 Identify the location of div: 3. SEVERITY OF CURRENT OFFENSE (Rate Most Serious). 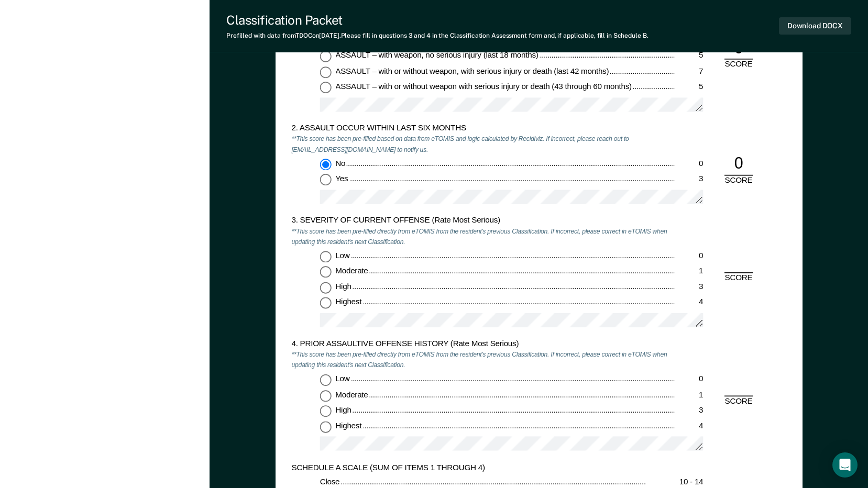
(483, 221).